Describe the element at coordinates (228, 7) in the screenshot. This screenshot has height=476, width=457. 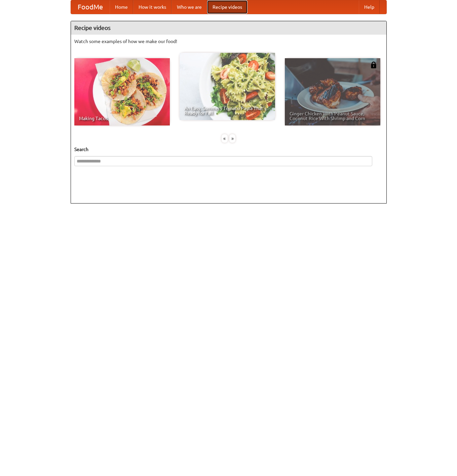
I see `a: Recipe videos` at that location.